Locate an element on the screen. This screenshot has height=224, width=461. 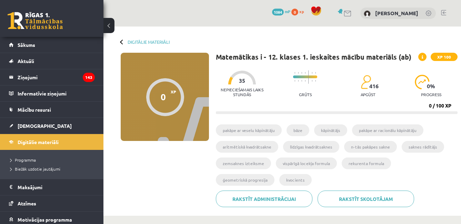
li: bāze is located at coordinates (298, 130).